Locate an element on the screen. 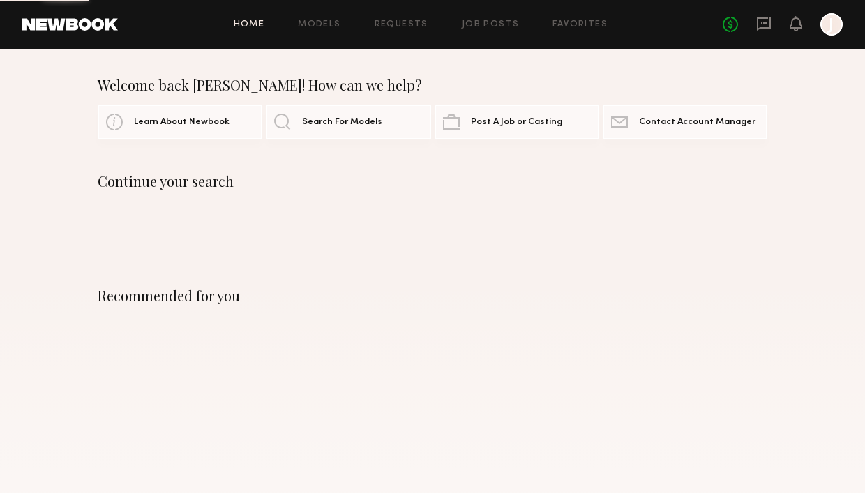 This screenshot has width=865, height=493. div: Recommended for you is located at coordinates (433, 296).